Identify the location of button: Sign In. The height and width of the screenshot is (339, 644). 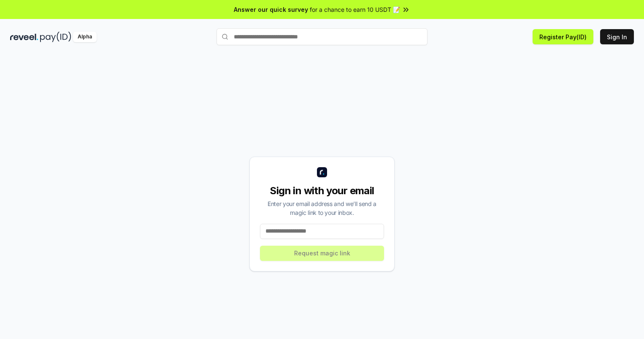
(617, 37).